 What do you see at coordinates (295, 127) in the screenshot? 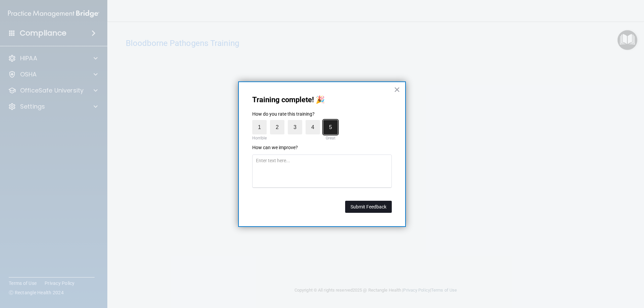
I see `label: 3` at bounding box center [295, 127].